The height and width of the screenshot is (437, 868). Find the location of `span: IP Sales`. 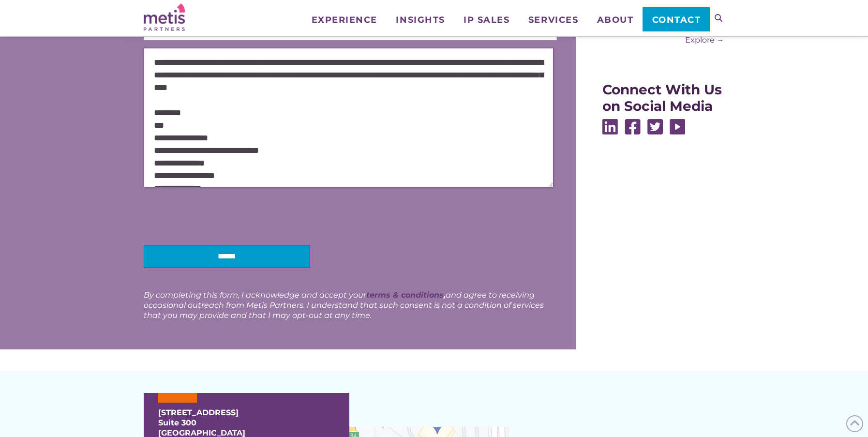

span: IP Sales is located at coordinates (487, 20).